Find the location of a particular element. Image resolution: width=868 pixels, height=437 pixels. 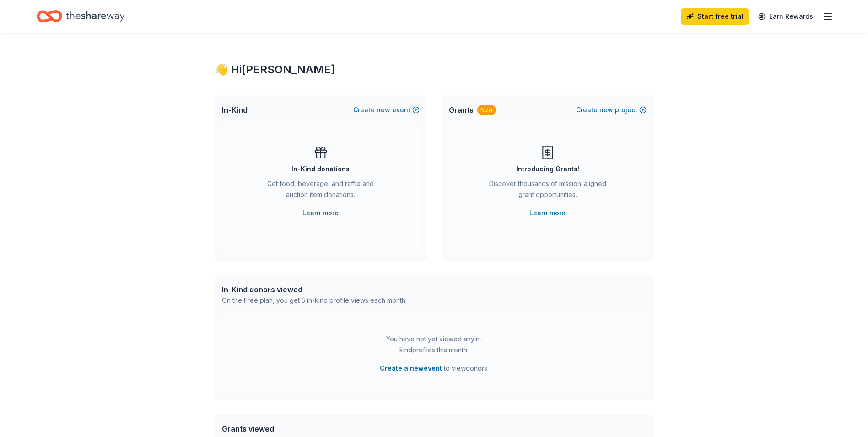

div: You have not yet viewed any in-kind profiles this month. is located at coordinates (434, 344).